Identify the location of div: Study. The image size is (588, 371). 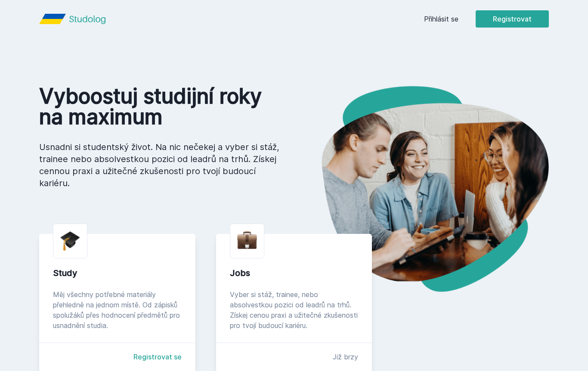
(117, 273).